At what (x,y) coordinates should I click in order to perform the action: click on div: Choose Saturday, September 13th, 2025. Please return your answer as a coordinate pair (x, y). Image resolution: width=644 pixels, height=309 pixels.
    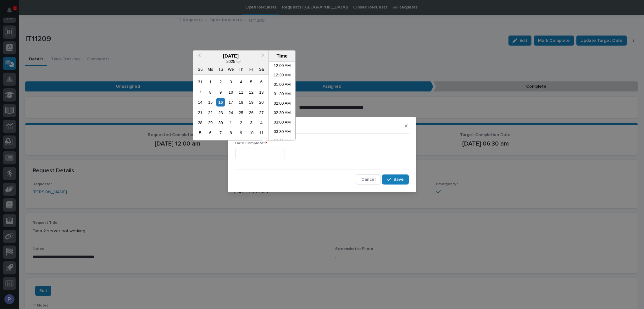
    Looking at the image, I should click on (262, 92).